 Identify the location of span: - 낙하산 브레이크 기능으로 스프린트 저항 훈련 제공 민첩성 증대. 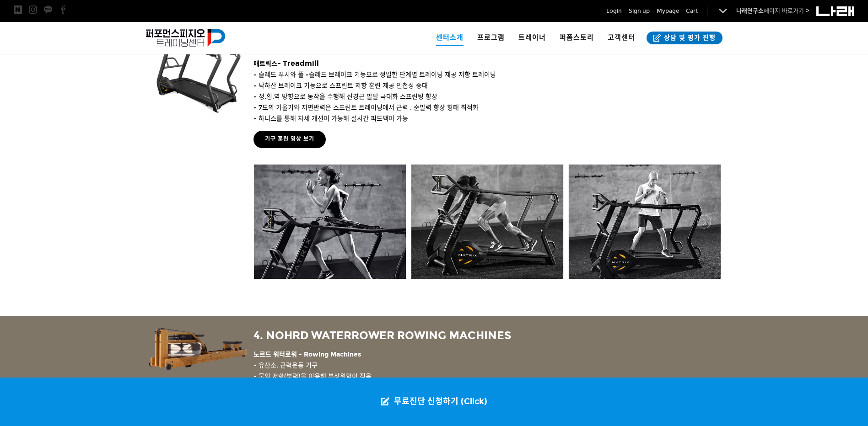
(340, 86).